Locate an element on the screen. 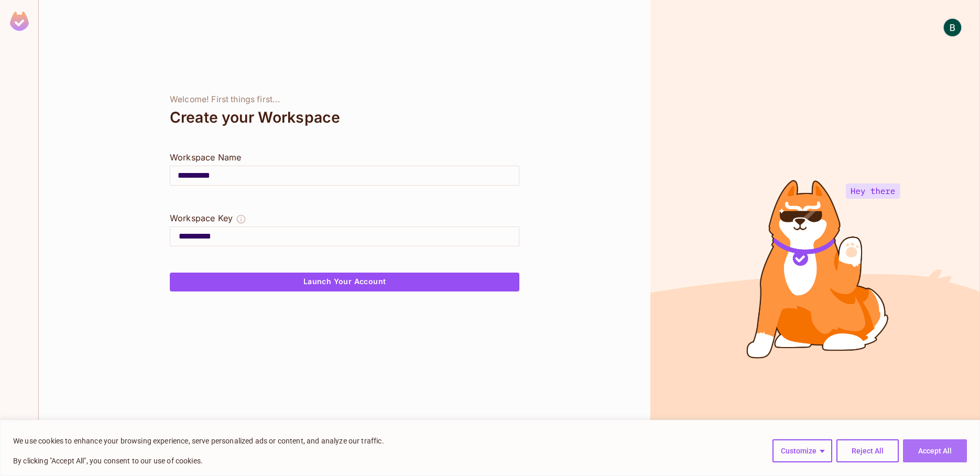  div: Create your Workspace is located at coordinates (344, 117).